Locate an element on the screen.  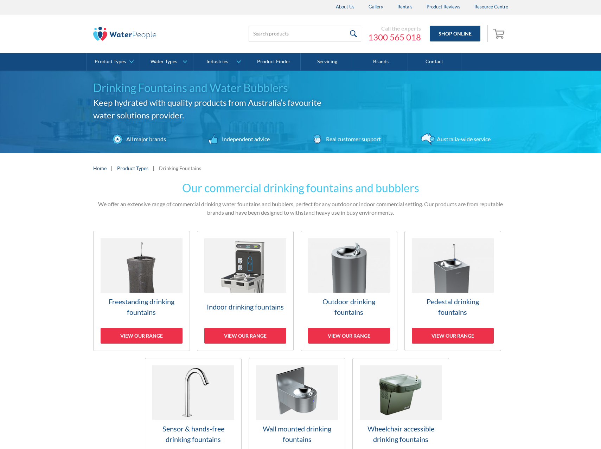
a: Shop Online is located at coordinates (455, 33).